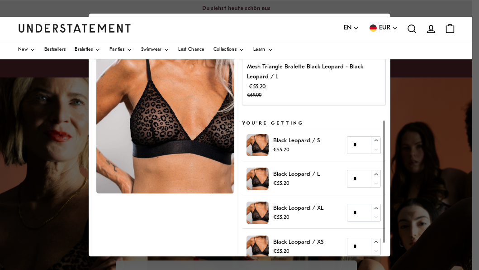 The width and height of the screenshot is (479, 270). What do you see at coordinates (296, 140) in the screenshot?
I see `p: Black Leopard / S` at bounding box center [296, 140].